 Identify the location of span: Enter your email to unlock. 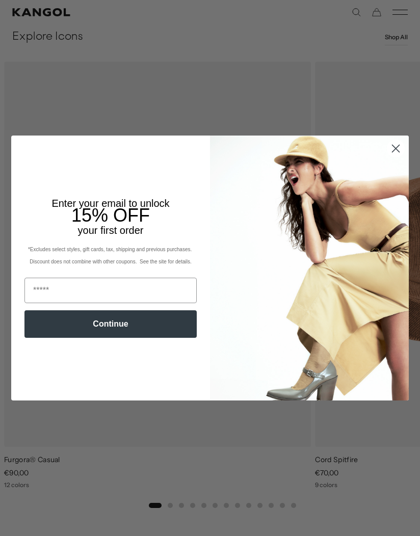
(110, 203).